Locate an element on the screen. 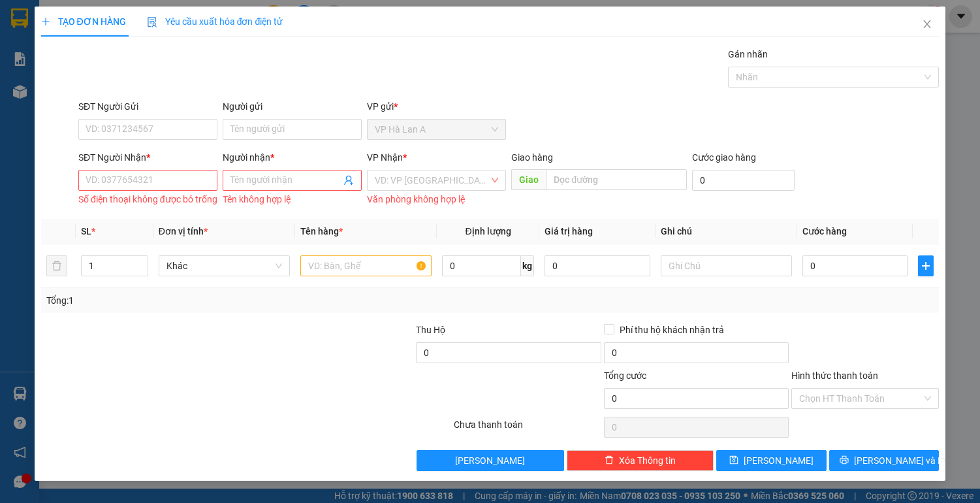  span: Tổng cước is located at coordinates (625, 376).